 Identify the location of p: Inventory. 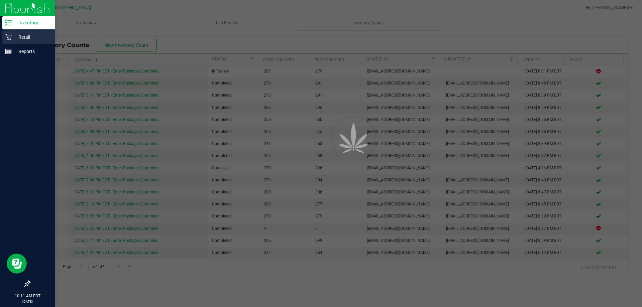
(32, 23).